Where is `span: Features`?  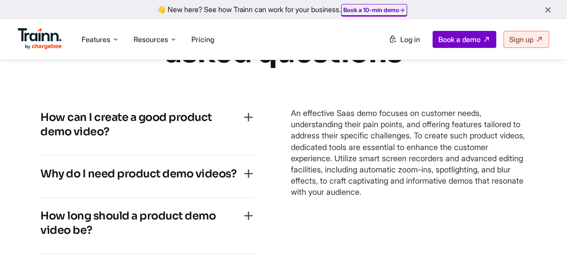
span: Features is located at coordinates (96, 39).